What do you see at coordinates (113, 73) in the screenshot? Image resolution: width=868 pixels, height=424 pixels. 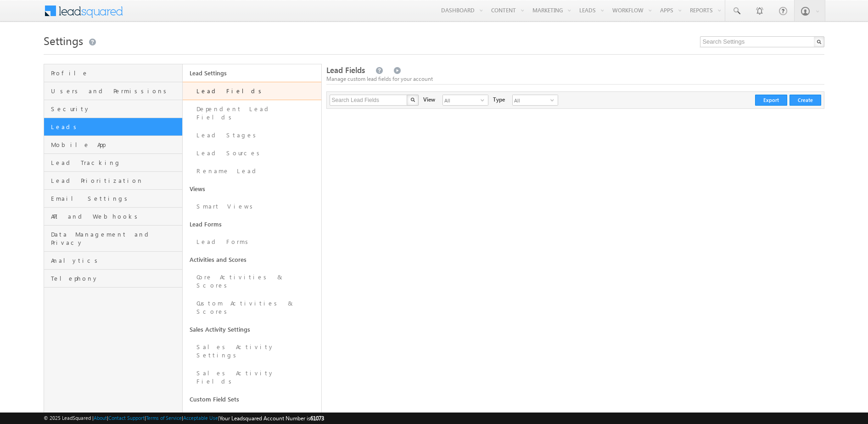 I see `a: Profile` at bounding box center [113, 73].